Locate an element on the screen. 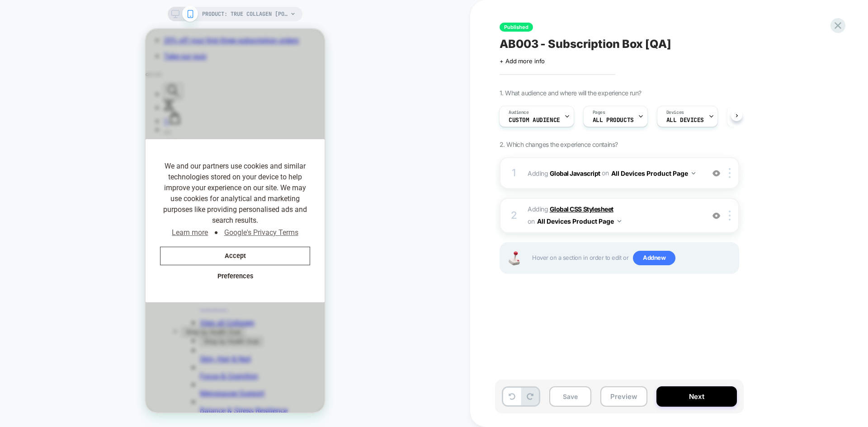 The width and height of the screenshot is (868, 427). span: We and our partners use cookies and similar technologies stored on your device to help improve yo... is located at coordinates (90, 164).